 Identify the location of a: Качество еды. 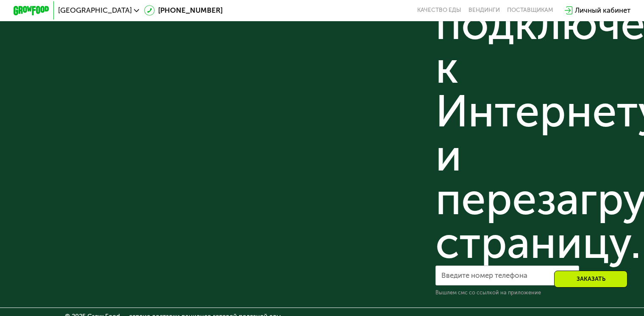
(439, 11).